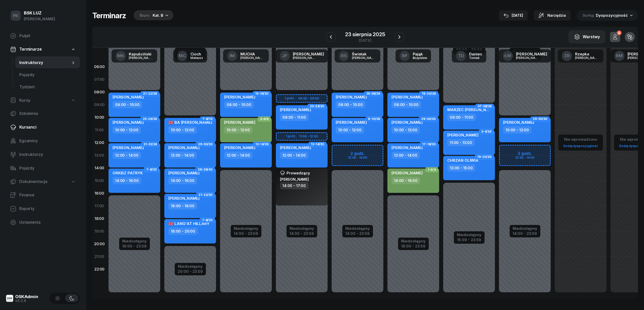 This screenshot has width=644, height=310. What do you see at coordinates (484, 157) in the screenshot?
I see `span: 19-20/30` at bounding box center [484, 157].